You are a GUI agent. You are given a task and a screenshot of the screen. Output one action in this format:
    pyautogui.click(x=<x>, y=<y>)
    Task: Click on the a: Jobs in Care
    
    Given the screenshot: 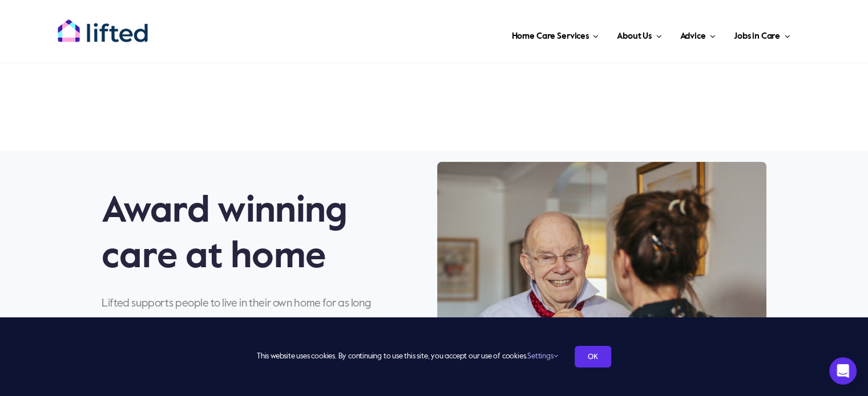 What is the action you would take?
    pyautogui.click(x=761, y=34)
    